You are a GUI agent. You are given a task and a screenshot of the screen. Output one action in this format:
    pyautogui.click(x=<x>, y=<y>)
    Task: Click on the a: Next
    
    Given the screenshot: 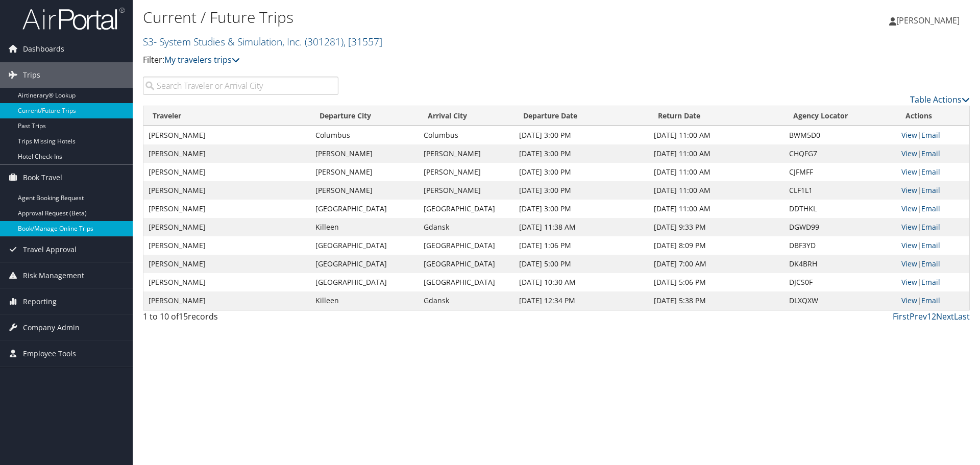 What is the action you would take?
    pyautogui.click(x=945, y=317)
    